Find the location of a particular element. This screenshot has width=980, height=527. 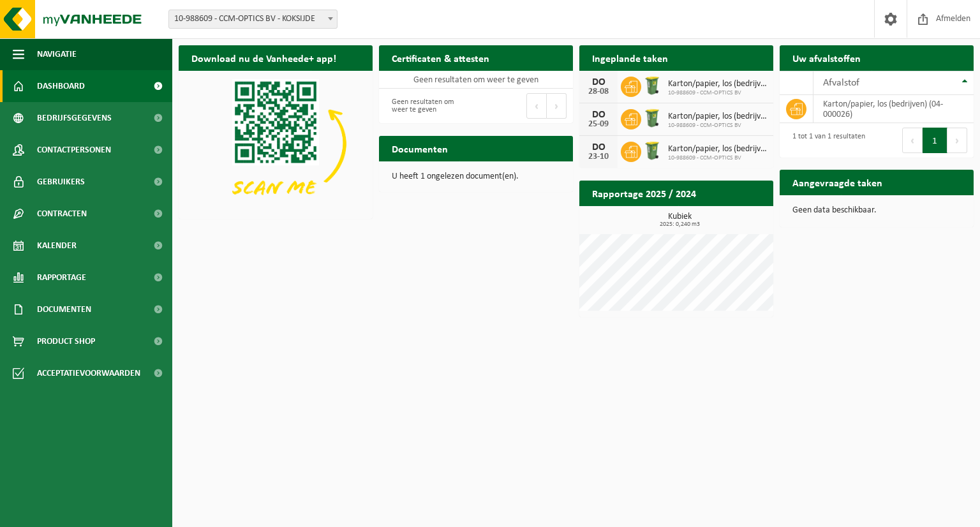

span: Gebruikers is located at coordinates (60, 182).